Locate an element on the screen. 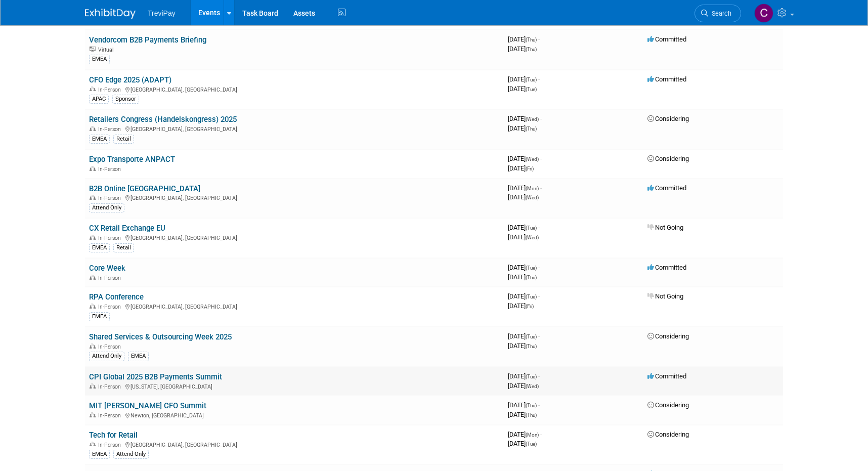 This screenshot has height=471, width=868. span: (Fri) is located at coordinates (530, 168).